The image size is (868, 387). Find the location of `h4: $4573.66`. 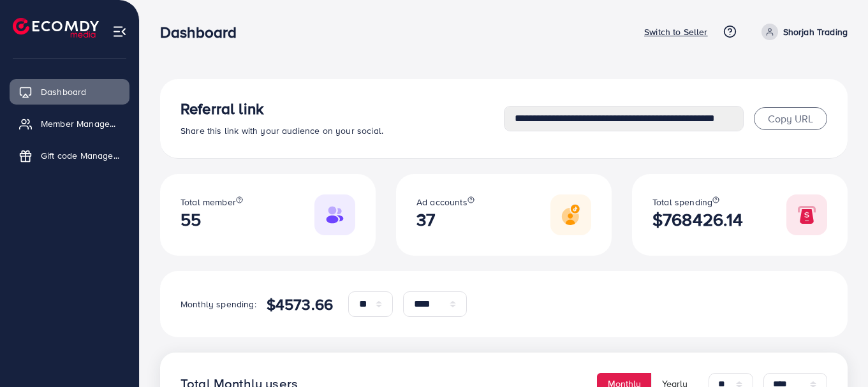

h4: $4573.66 is located at coordinates (299, 304).